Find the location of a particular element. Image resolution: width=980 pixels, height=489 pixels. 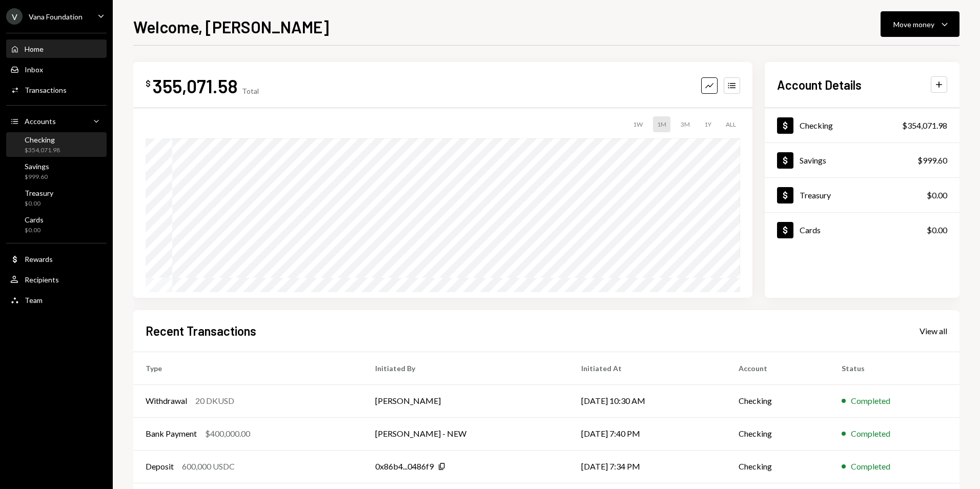

div: 0x86b4...0486f9 is located at coordinates (404, 466).